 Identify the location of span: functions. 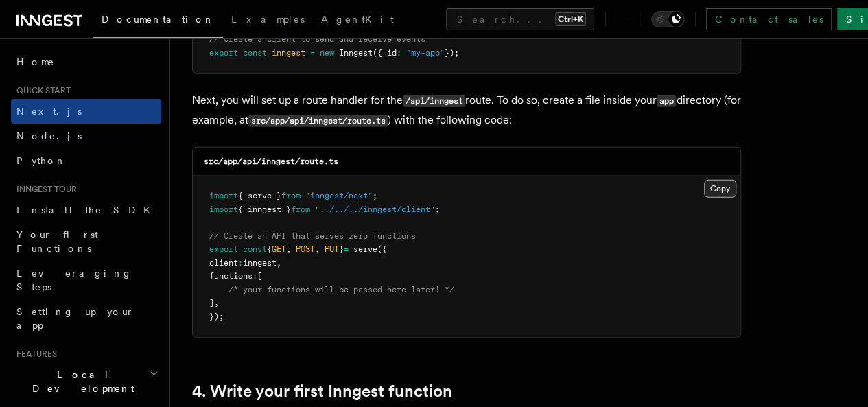
(231, 276).